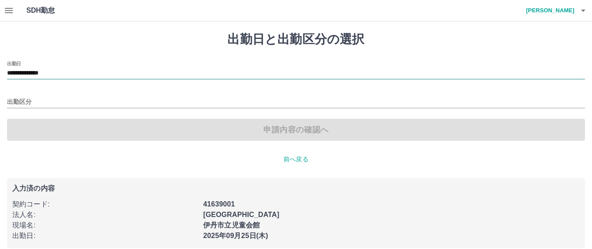 This screenshot has width=592, height=249. What do you see at coordinates (105, 236) in the screenshot?
I see `p: 出勤日 :` at bounding box center [105, 236].